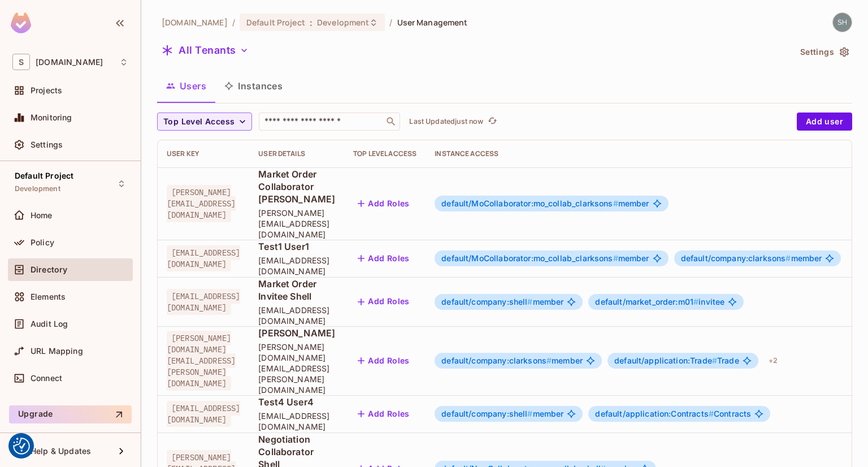  Describe the element at coordinates (841, 22) in the screenshot. I see `img: shyamalan.chemmery@testshipping.com` at that location.